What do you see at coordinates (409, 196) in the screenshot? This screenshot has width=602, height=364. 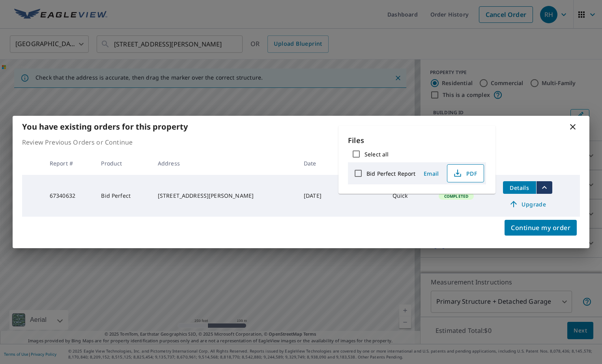 I see `td: Quick` at bounding box center [409, 196].